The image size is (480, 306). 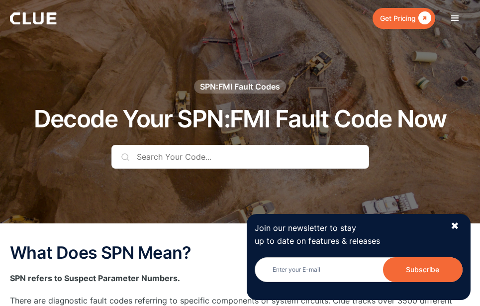 I want to click on h1: Decode Your SPN:FMI Fault Code Now, so click(x=240, y=119).